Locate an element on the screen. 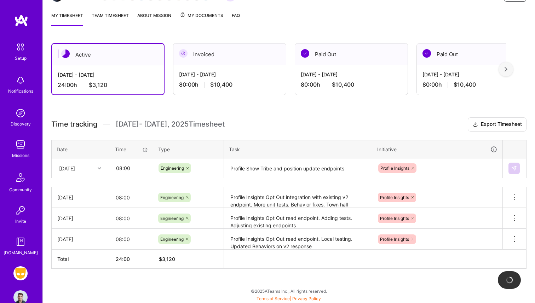 Image resolution: width=535 pixels, height=303 pixels. th: Task is located at coordinates (298, 149).